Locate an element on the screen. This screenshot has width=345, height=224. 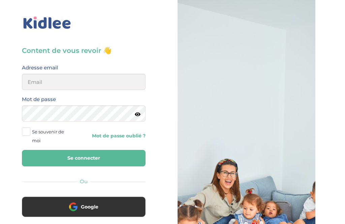
img: google.png is located at coordinates (73, 206).